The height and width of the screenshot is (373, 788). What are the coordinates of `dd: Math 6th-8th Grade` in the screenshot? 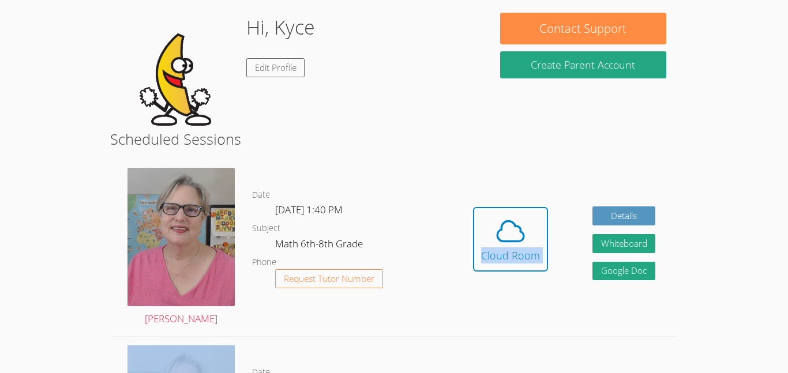 It's located at (320, 246).